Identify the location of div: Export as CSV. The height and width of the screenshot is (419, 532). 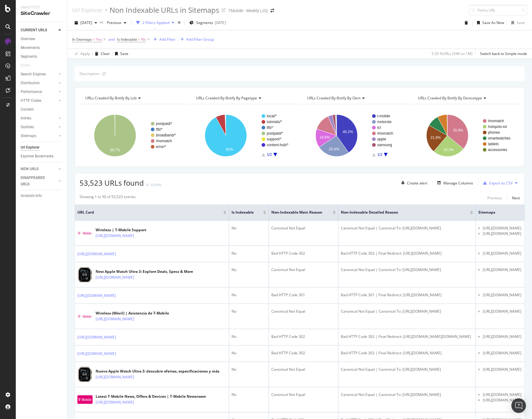
(501, 183).